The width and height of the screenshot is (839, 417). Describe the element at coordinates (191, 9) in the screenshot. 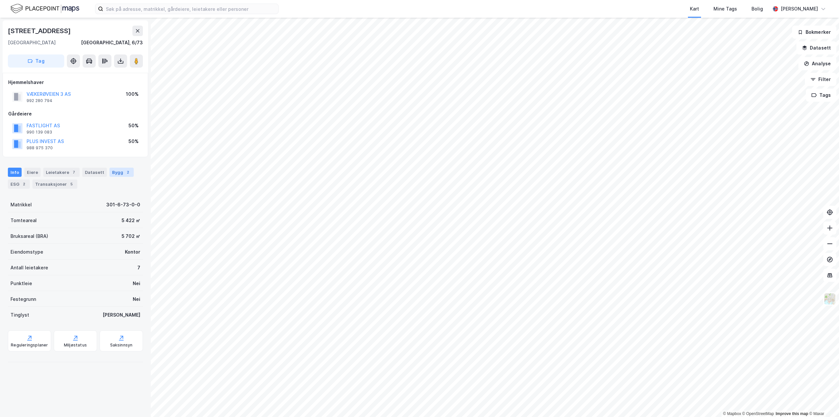

I see `input: Søk på adresse, matrikkel, gårdeiere, leietakere eller personer` at that location.